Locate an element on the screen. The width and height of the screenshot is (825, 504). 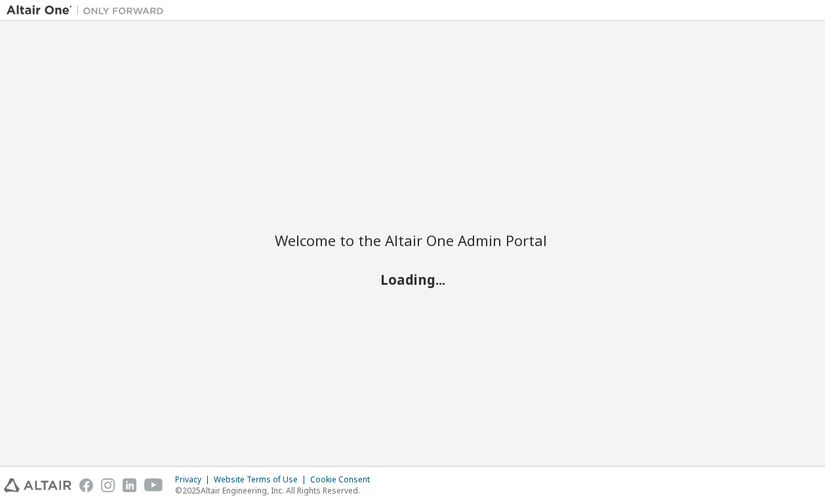
div: Privacy is located at coordinates (194, 480).